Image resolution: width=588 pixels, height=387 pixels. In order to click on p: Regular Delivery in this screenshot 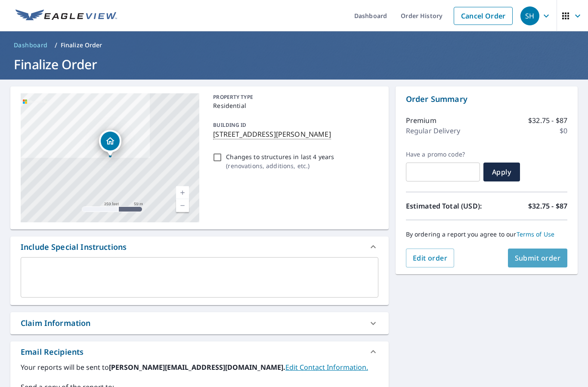, I will do `click(433, 131)`.